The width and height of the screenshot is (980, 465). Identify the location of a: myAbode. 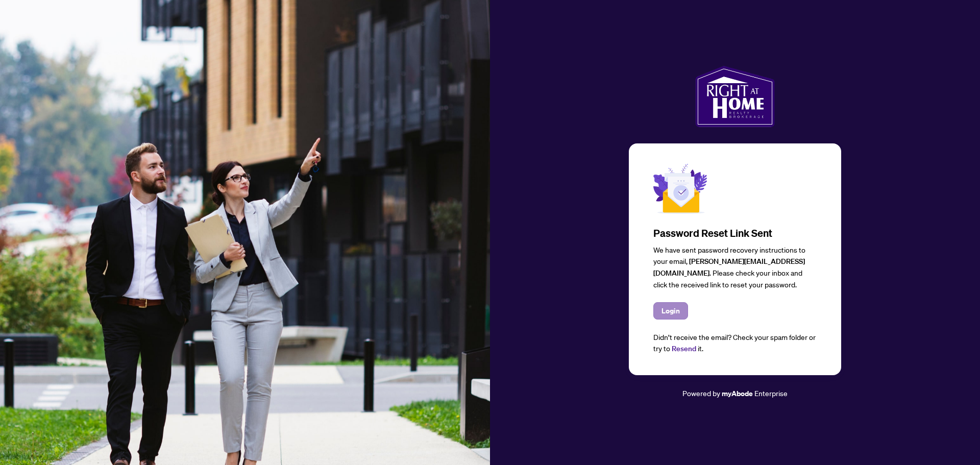
(737, 393).